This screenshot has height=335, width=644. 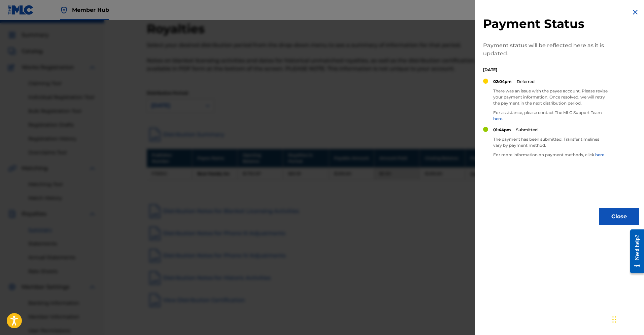 I want to click on span: Member Hub, so click(x=91, y=10).